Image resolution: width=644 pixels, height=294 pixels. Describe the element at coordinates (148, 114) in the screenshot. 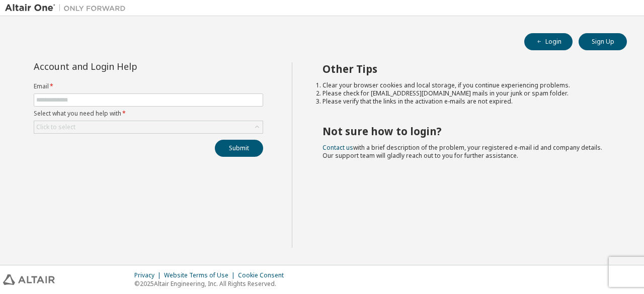

I see `label: Select what you need help with` at that location.